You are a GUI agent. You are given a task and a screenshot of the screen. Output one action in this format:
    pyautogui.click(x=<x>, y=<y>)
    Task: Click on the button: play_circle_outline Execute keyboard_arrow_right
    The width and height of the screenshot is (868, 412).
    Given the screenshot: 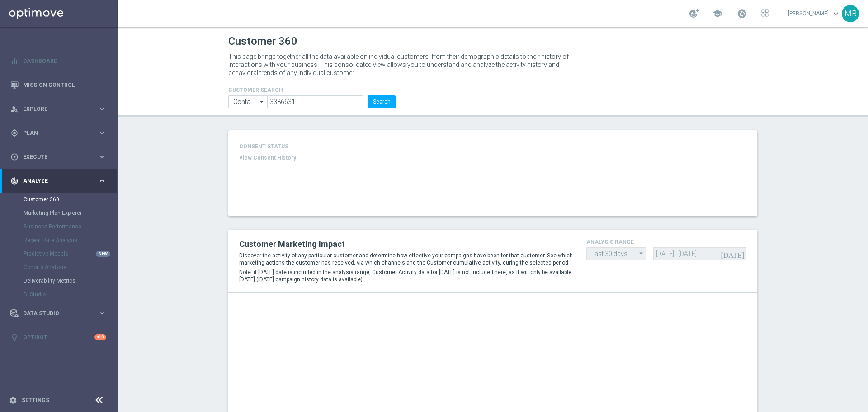 What is the action you would take?
    pyautogui.click(x=59, y=157)
    